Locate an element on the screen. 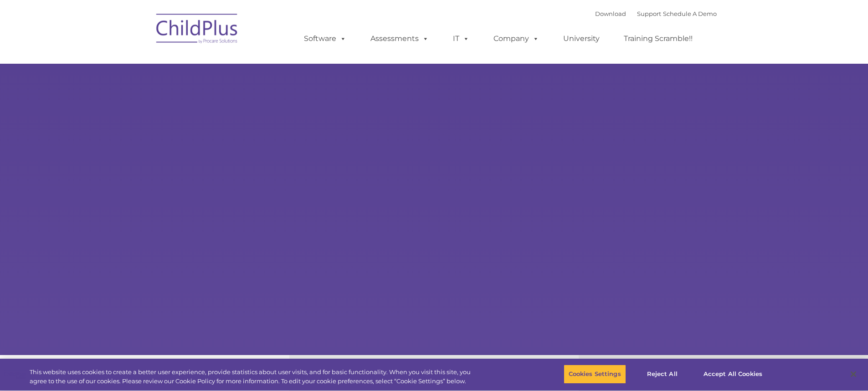 This screenshot has height=391, width=868. a: Software is located at coordinates (325, 39).